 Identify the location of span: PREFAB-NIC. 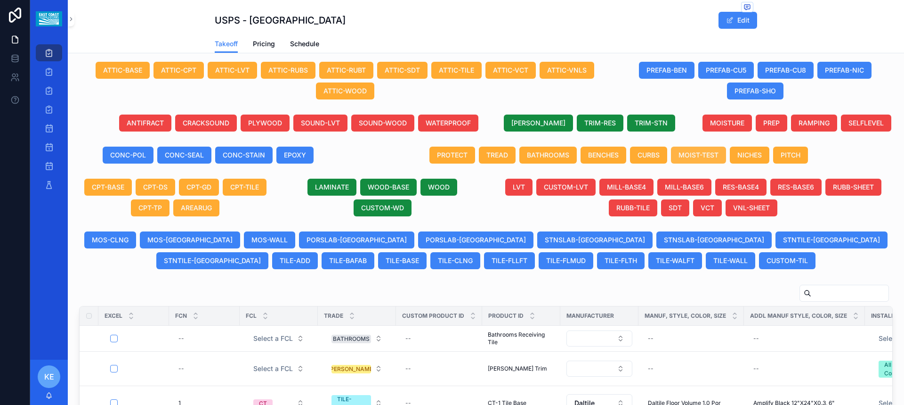
(844, 70).